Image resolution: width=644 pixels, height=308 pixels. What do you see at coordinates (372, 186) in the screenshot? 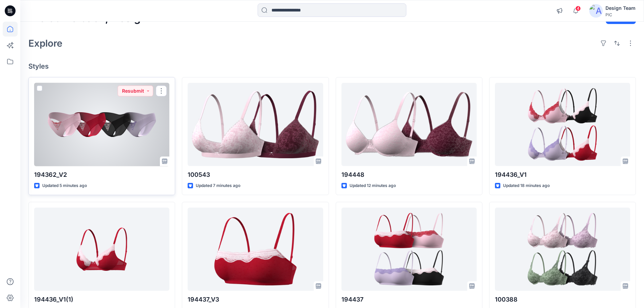
I see `p: Updated 12 minutes ago` at bounding box center [372, 186].